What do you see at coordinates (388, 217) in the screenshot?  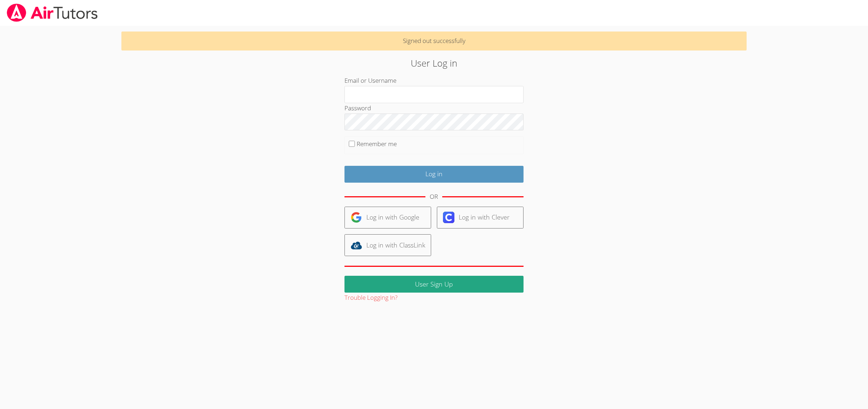 I see `a: Log in with Google` at bounding box center [388, 217].